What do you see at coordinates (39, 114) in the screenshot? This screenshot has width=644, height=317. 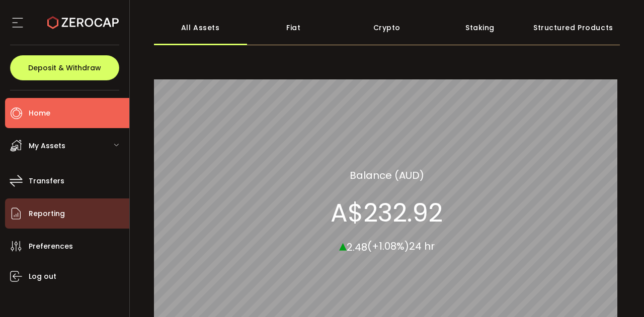 I see `span: Home` at bounding box center [39, 114].